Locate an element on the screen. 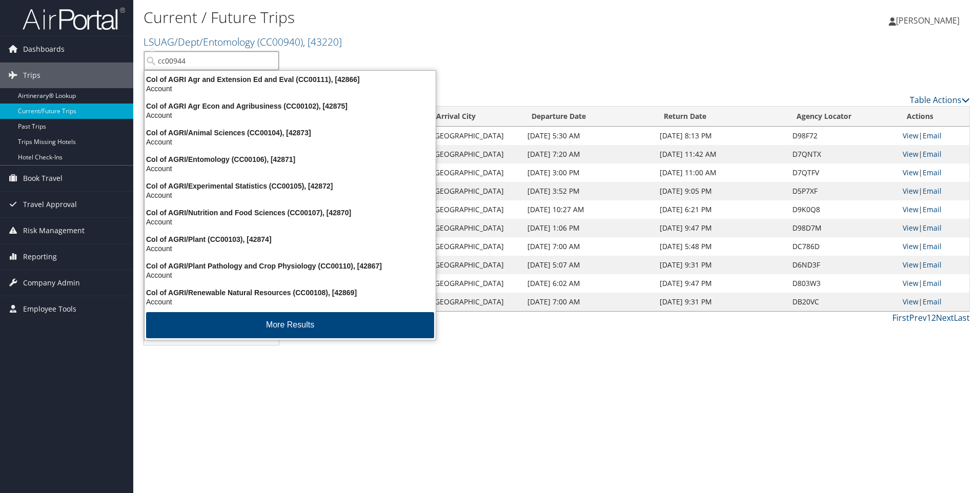 This screenshot has height=493, width=980. a: Table Actions is located at coordinates (940, 100).